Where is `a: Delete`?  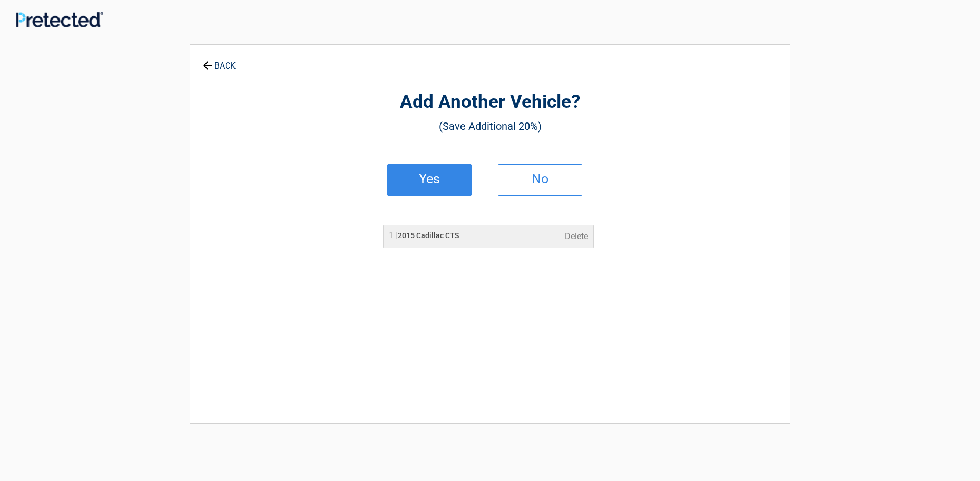
a: Delete is located at coordinates (577, 237).